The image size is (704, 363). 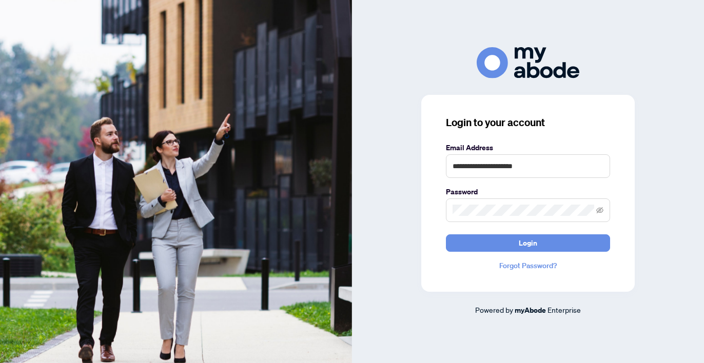 What do you see at coordinates (528, 243) in the screenshot?
I see `button: Login` at bounding box center [528, 243].